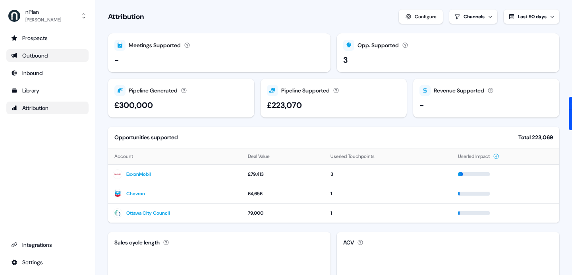 The height and width of the screenshot is (275, 572). I want to click on button: Userled Impact, so click(479, 157).